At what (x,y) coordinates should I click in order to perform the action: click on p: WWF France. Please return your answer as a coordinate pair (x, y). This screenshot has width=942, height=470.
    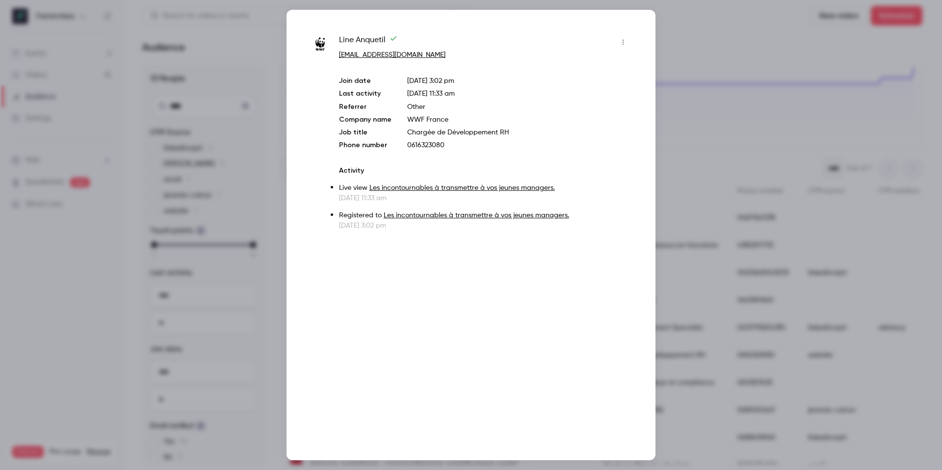
    Looking at the image, I should click on (519, 120).